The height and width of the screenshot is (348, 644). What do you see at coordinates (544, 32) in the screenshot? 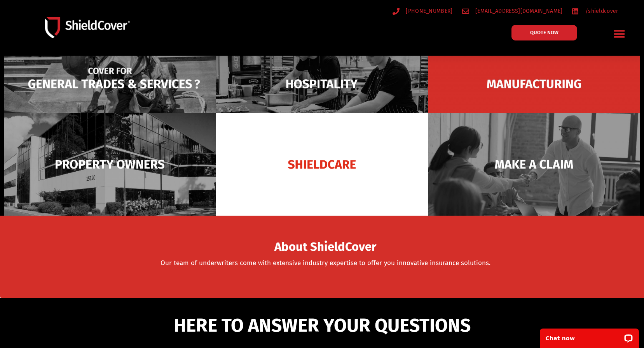
I see `span: QUOTE NOW` at bounding box center [544, 32].